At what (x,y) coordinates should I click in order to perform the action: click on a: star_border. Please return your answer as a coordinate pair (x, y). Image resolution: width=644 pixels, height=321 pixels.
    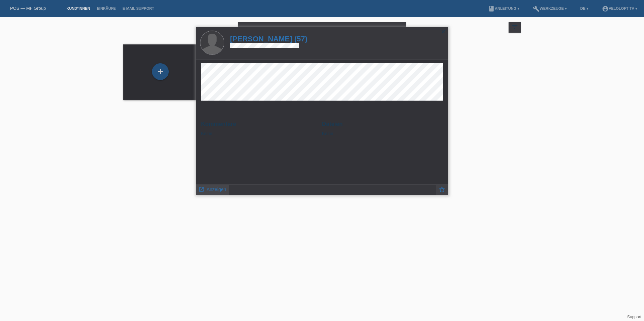
    Looking at the image, I should click on (442, 191).